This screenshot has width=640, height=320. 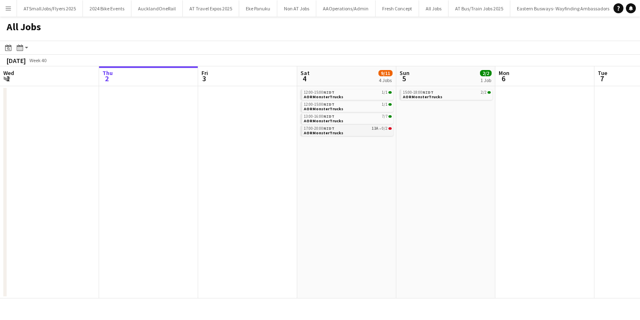 What do you see at coordinates (479, 8) in the screenshot?
I see `button: AT Bus/Train Jobs 2025` at bounding box center [479, 8].